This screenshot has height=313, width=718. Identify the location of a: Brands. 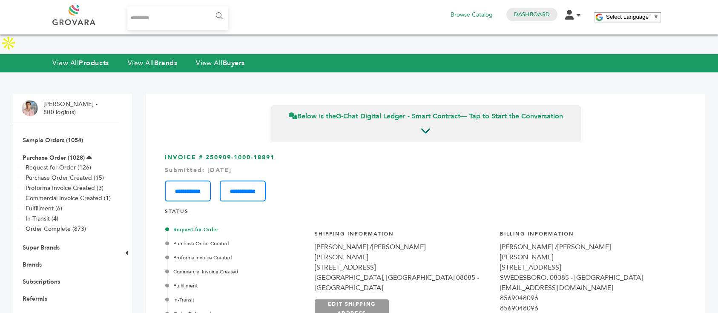
(32, 264).